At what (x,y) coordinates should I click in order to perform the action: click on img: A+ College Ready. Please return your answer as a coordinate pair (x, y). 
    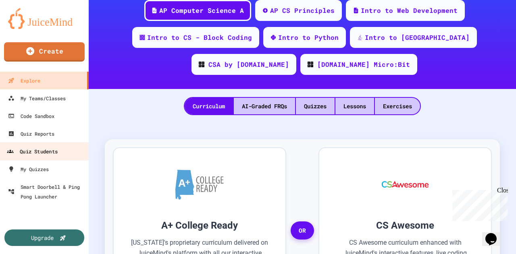
    Looking at the image, I should click on (200, 185).